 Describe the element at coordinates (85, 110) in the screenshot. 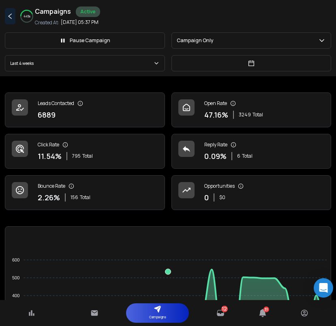

I see `a: Leads Contacted6889` at that location.